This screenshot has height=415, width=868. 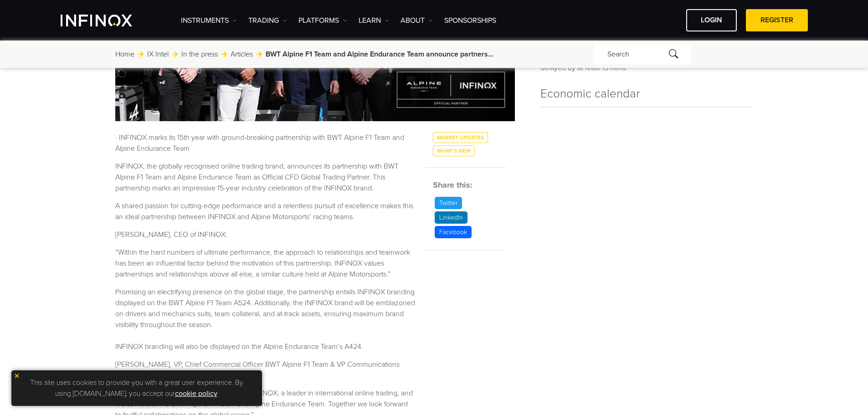 I want to click on h5: Share this:, so click(x=470, y=185).